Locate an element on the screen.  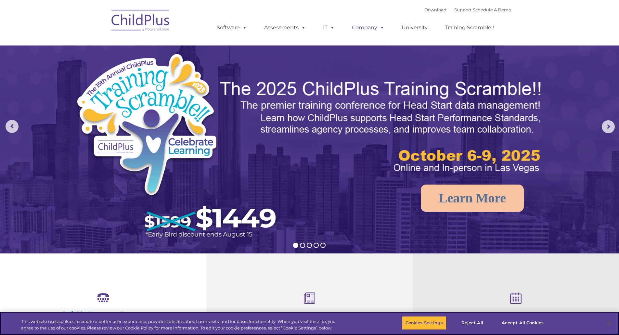
div: This website uses cookies to create a better user experience, provide statistics about user visit... is located at coordinates (181, 325).